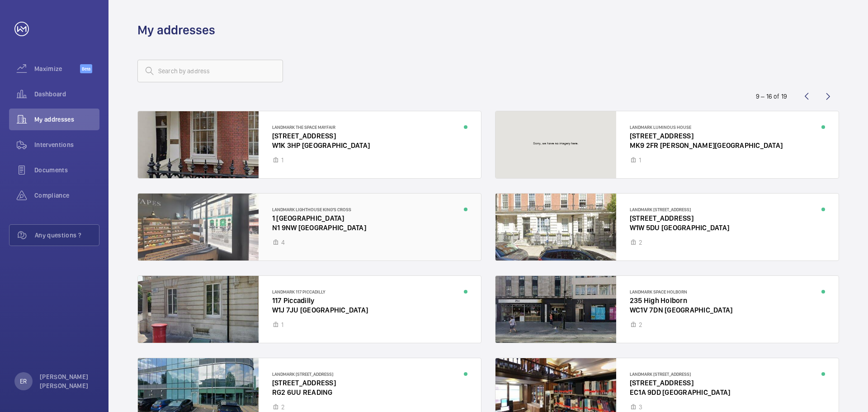 The height and width of the screenshot is (412, 868). I want to click on span: Interventions, so click(67, 145).